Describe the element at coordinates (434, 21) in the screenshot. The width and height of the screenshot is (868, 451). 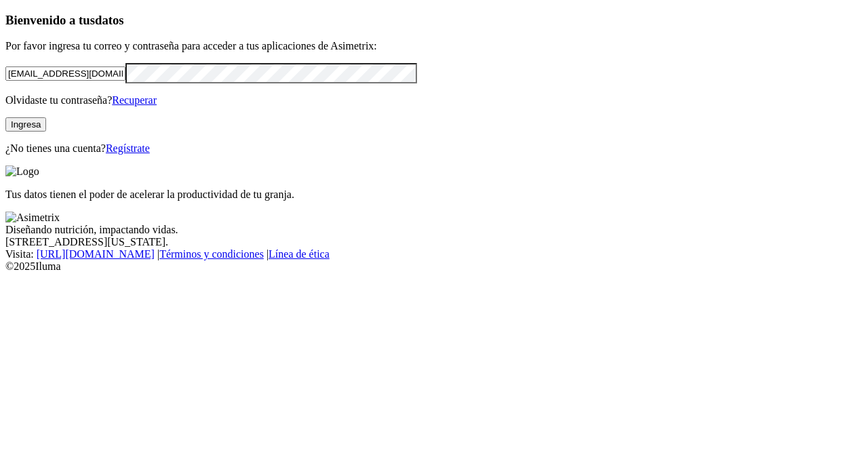
I see `h3: Bienvenido a tus` at that location.